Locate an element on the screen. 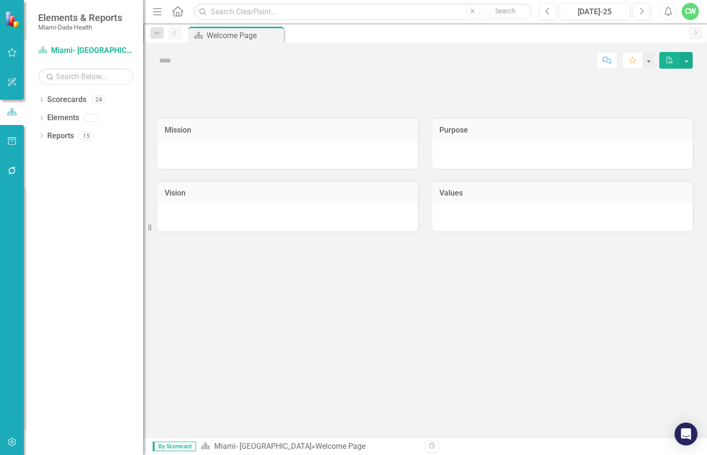  div: CW is located at coordinates (690, 11).